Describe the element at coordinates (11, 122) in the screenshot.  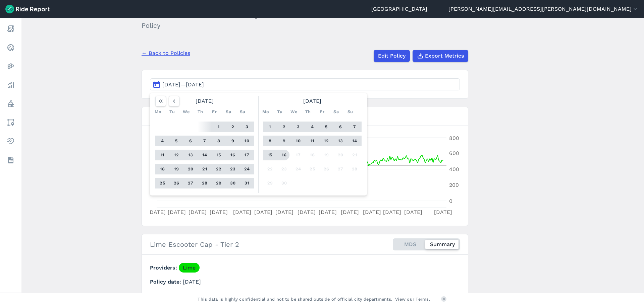
I see `a: Areas` at that location.